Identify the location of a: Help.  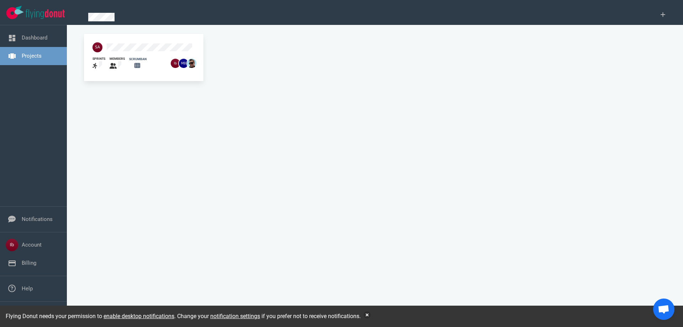
(27, 288).